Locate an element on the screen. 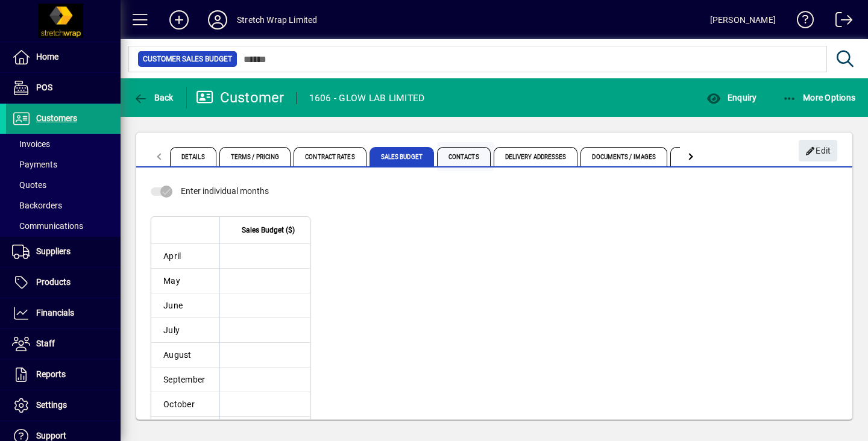 Image resolution: width=868 pixels, height=441 pixels. button: Profile is located at coordinates (217, 20).